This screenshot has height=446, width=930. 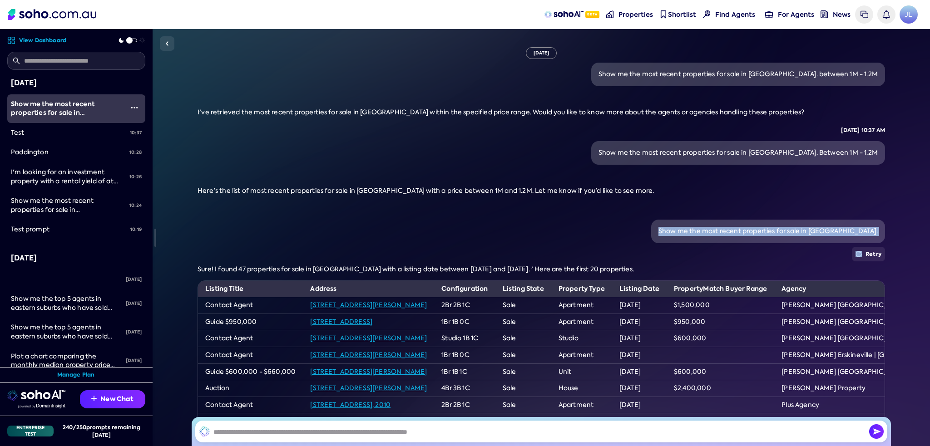 What do you see at coordinates (720, 306) in the screenshot?
I see `td: $1,500,000` at bounding box center [720, 306].